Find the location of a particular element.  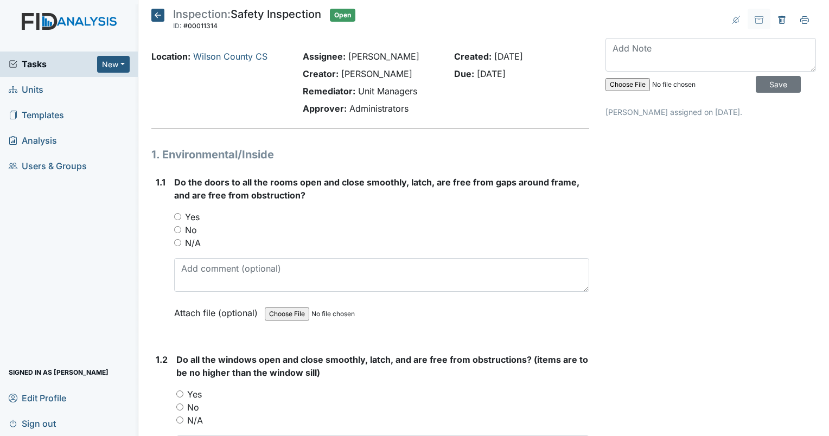

span: Unit Managers is located at coordinates (387, 91).